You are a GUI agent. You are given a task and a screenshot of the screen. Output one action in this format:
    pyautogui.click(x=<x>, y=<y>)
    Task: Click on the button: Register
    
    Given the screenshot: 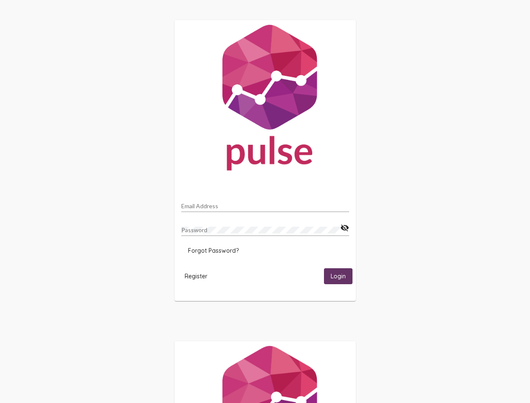 What is the action you would take?
    pyautogui.click(x=196, y=276)
    